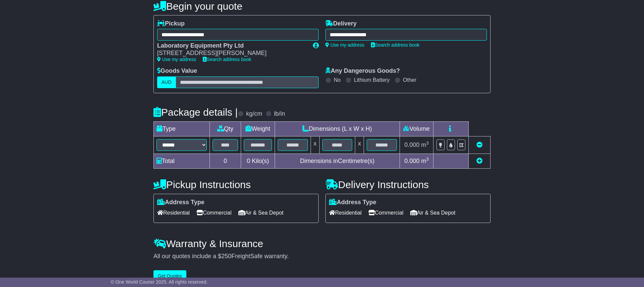 The width and height of the screenshot is (644, 287). I want to click on label: Lithium Battery, so click(372, 80).